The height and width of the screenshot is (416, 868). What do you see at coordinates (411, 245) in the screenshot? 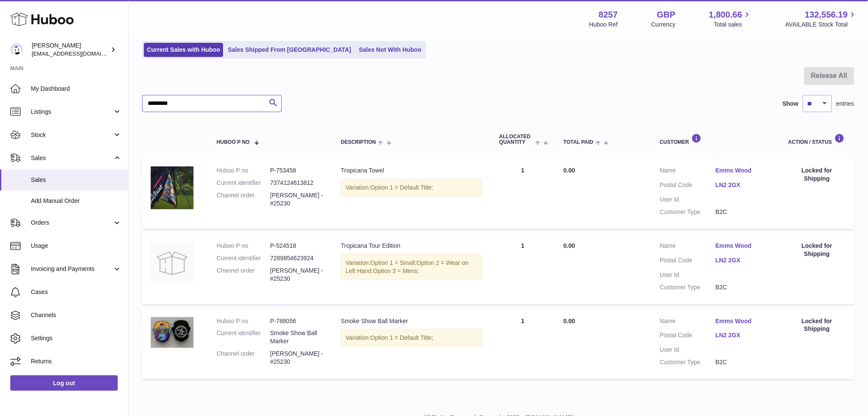
I see `div: Tropicana Tour Edition` at bounding box center [411, 245].